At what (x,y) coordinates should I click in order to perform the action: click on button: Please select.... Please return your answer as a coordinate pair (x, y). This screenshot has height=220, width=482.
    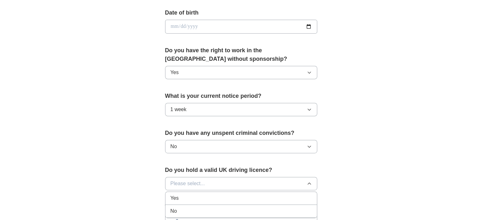
    Looking at the image, I should click on (241, 184).